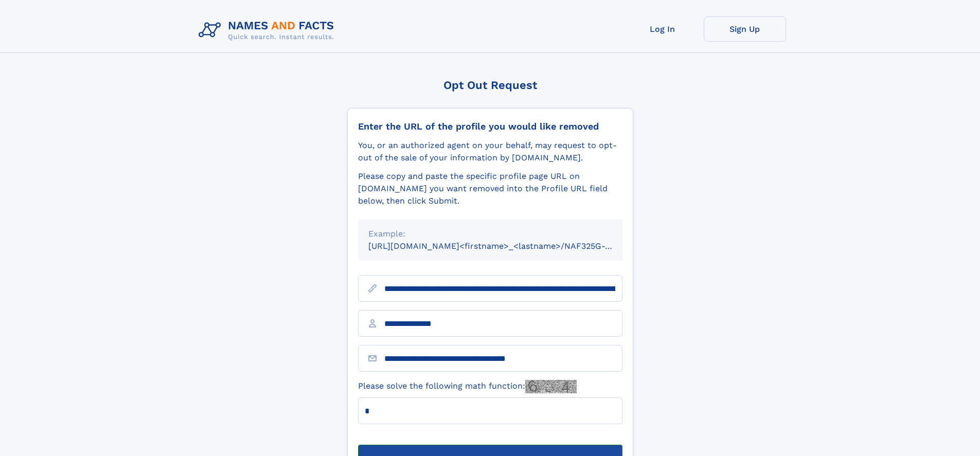 Image resolution: width=980 pixels, height=456 pixels. Describe the element at coordinates (490, 85) in the screenshot. I see `div: Opt Out Request` at that location.